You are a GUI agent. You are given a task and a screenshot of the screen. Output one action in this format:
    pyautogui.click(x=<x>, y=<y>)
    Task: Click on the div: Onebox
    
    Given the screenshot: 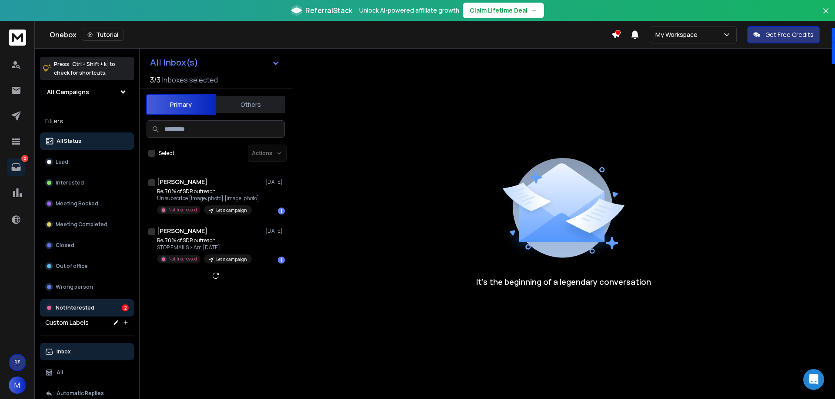 What is the action you would take?
    pyautogui.click(x=330, y=35)
    